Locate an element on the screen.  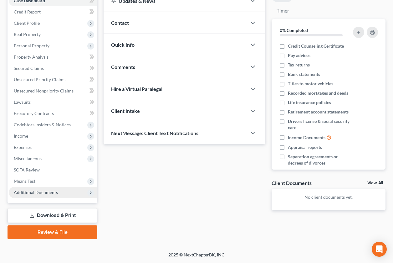
div: Open Intercom Messenger is located at coordinates (379, 249).